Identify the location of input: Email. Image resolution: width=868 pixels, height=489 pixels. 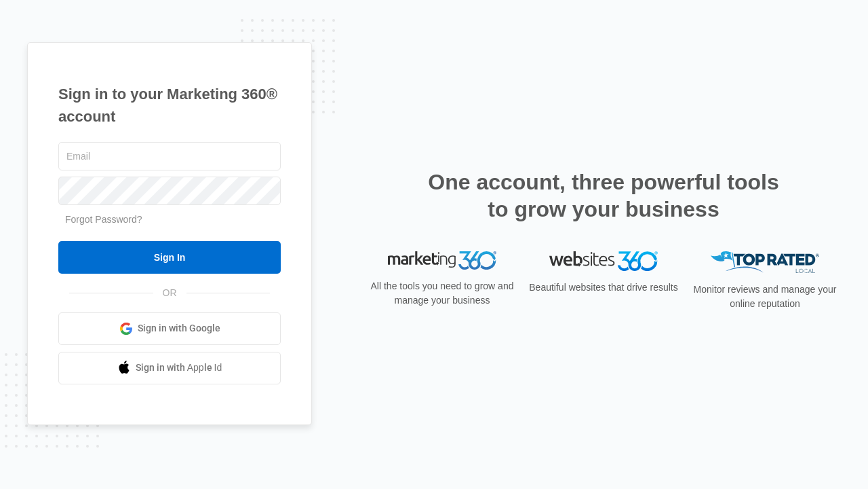
(170, 156).